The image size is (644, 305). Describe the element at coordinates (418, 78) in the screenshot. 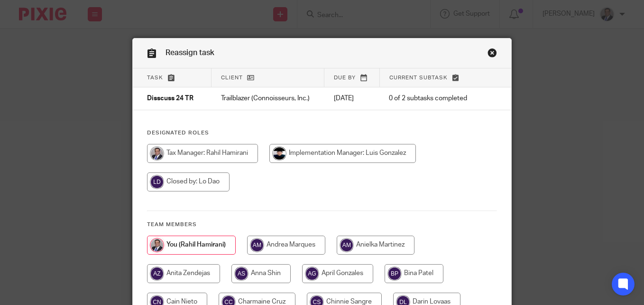

I see `span: Current subtask` at that location.